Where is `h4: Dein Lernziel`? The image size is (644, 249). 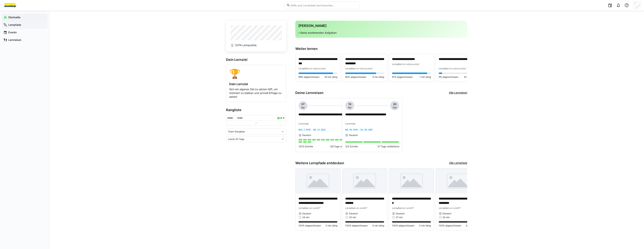
h4: Dein Lernziel is located at coordinates (256, 84).